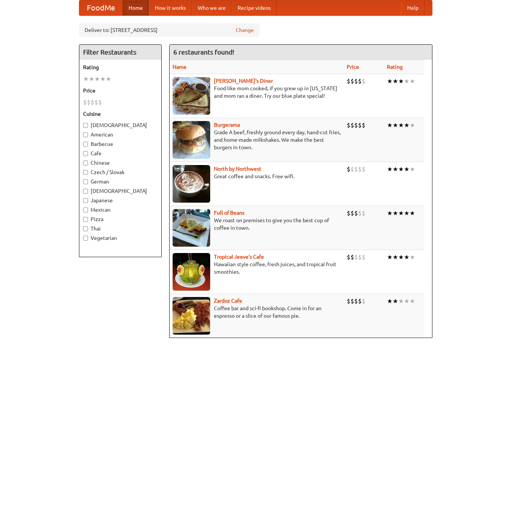 Image resolution: width=511 pixels, height=532 pixels. Describe the element at coordinates (120, 134) in the screenshot. I see `label: American` at that location.